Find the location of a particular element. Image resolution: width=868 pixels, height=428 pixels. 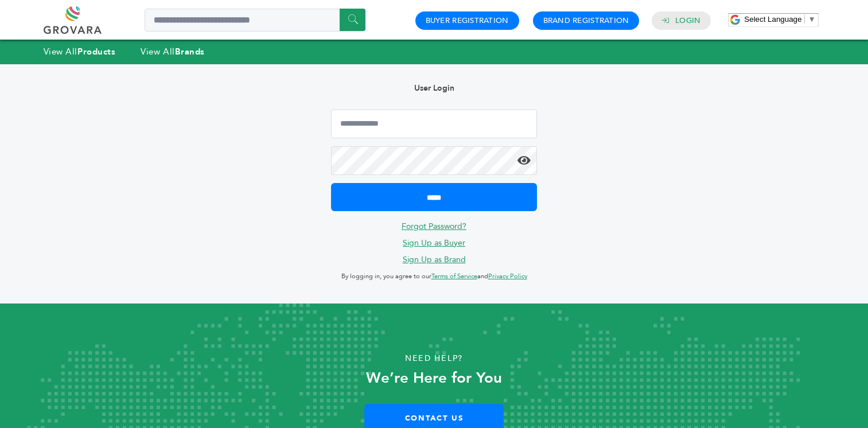

a: Forgot Password? is located at coordinates (434, 226).